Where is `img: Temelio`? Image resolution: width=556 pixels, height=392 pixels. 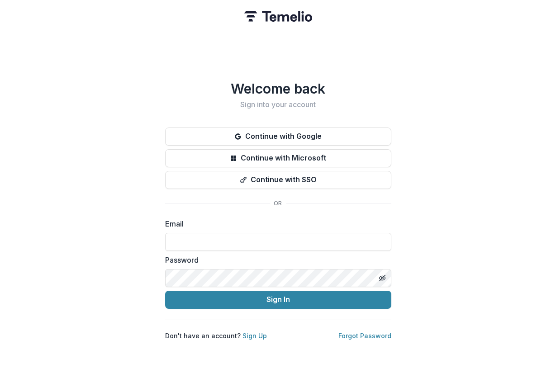 img: Temelio is located at coordinates (278, 16).